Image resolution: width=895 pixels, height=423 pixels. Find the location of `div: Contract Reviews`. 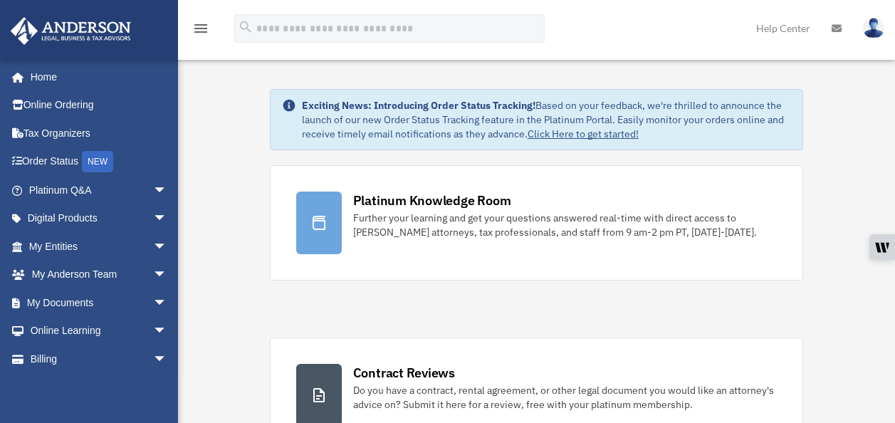

div: Contract Reviews is located at coordinates (404, 372).